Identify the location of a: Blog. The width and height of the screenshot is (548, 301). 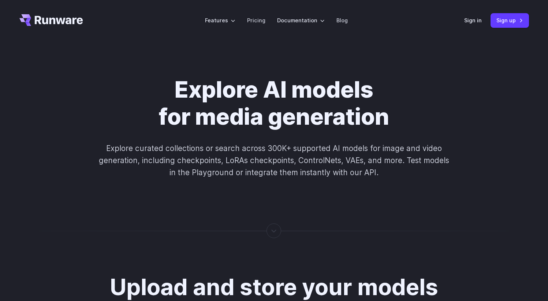
(342, 20).